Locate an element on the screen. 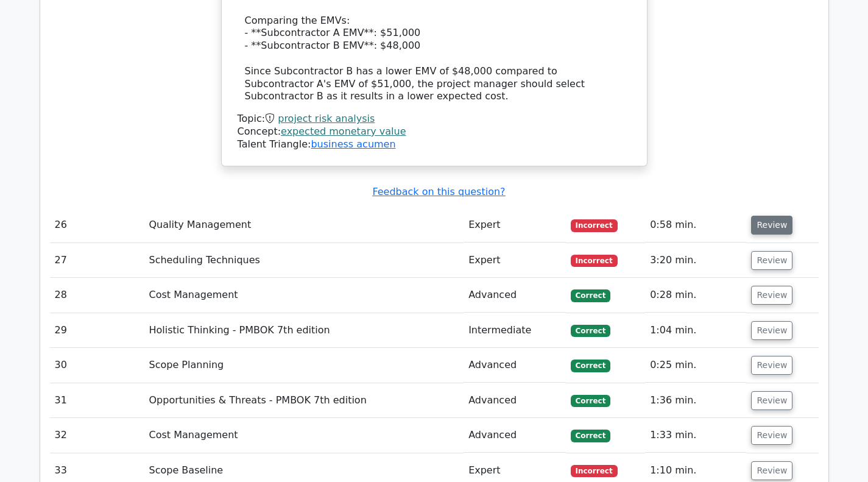 The height and width of the screenshot is (482, 868). td: 26 is located at coordinates (97, 225).